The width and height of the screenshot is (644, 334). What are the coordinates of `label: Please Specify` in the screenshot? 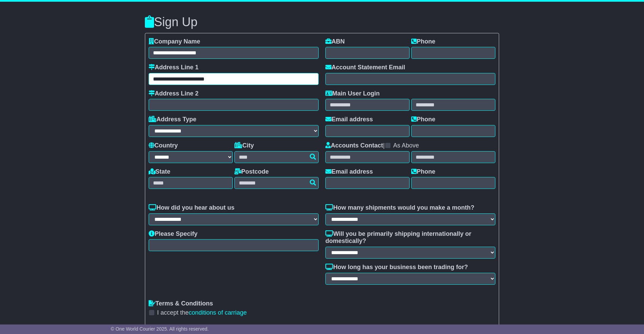 It's located at (173, 234).